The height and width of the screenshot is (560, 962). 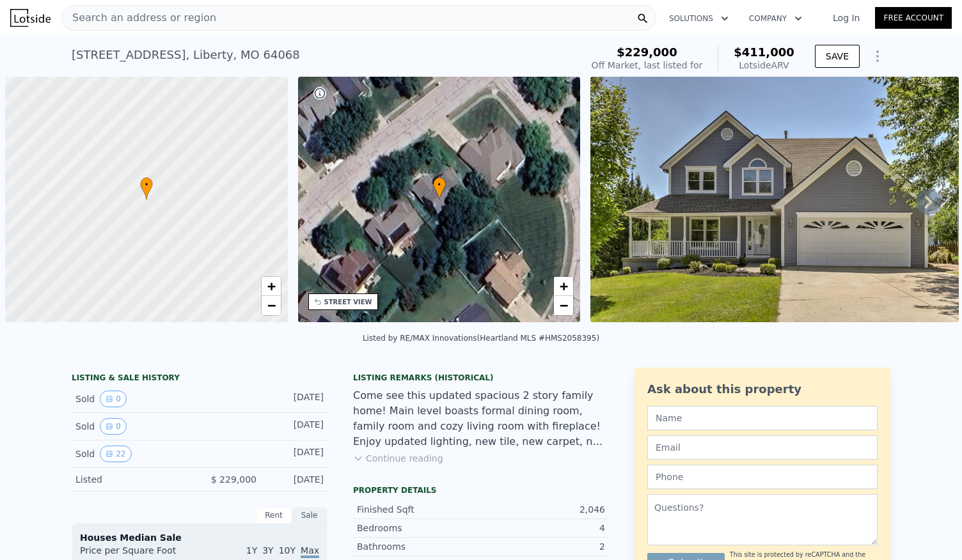 What do you see at coordinates (200, 379) in the screenshot?
I see `div: LISTING & SALE HISTORY` at bounding box center [200, 379].